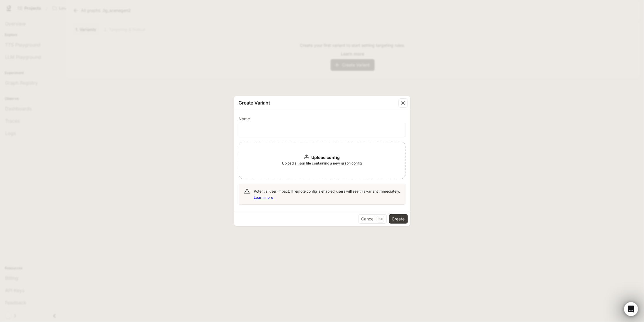  What do you see at coordinates (254, 103) in the screenshot?
I see `p: Create Variant` at bounding box center [254, 103].